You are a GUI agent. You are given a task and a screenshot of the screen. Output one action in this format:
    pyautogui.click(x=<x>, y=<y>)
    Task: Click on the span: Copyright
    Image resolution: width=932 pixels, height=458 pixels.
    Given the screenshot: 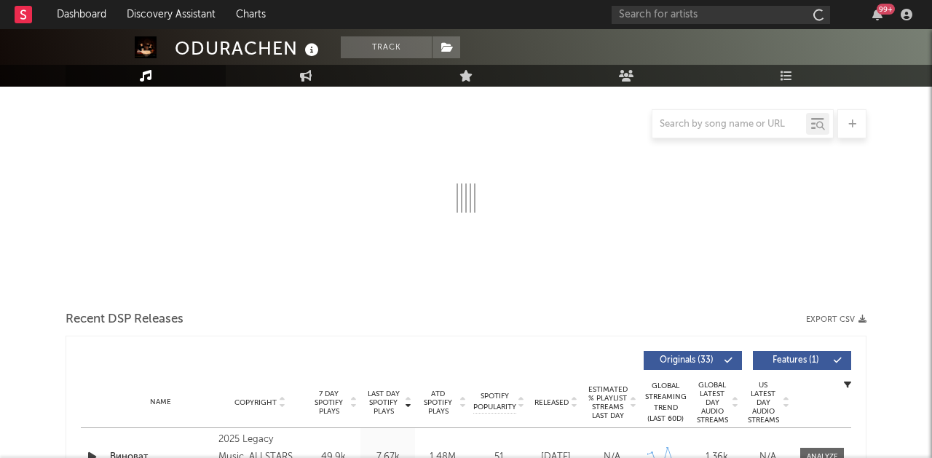 What is the action you would take?
    pyautogui.click(x=255, y=402)
    